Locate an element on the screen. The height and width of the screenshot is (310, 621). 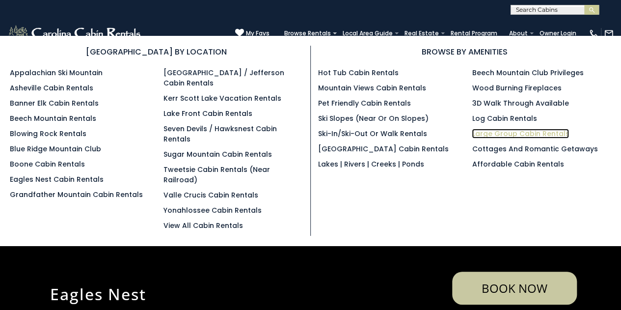
a: Real Estate is located at coordinates (421, 33).